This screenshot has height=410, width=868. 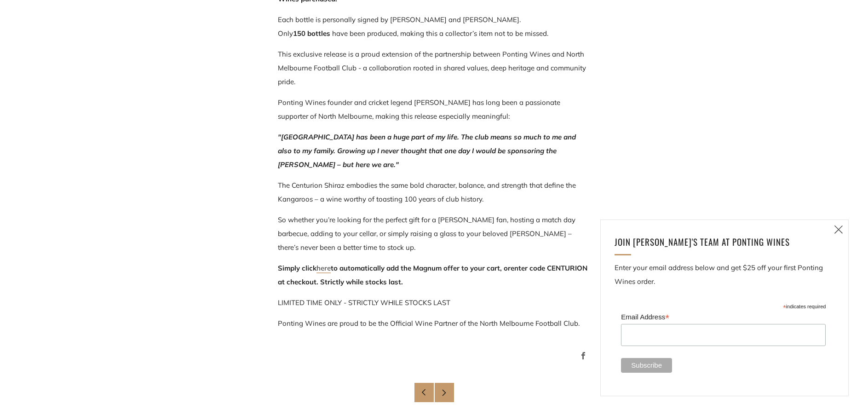 I want to click on p: LIMITED TIME ONLY - STRICTLY WHILE STOCKS LAST, so click(x=434, y=303).